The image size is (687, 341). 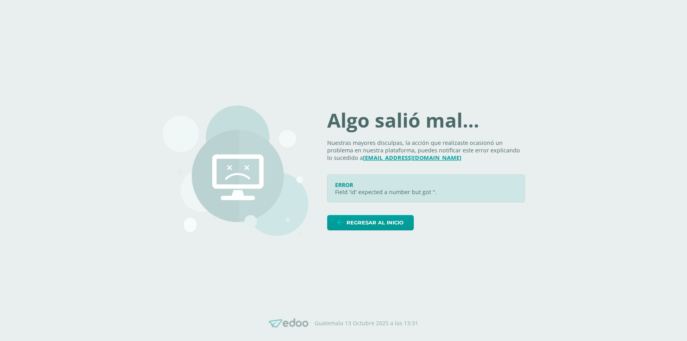 I want to click on p: Field 'id' expected a number but got ''., so click(x=426, y=192).